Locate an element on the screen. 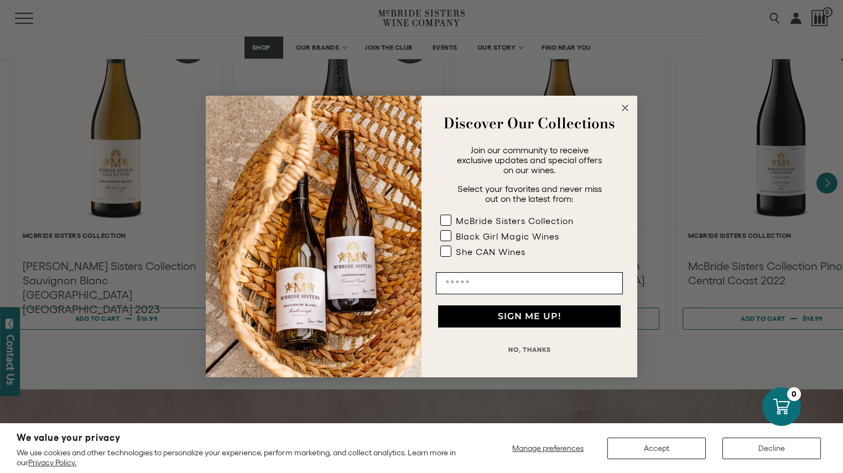 The height and width of the screenshot is (473, 843). span: Manage preferences is located at coordinates (547, 448).